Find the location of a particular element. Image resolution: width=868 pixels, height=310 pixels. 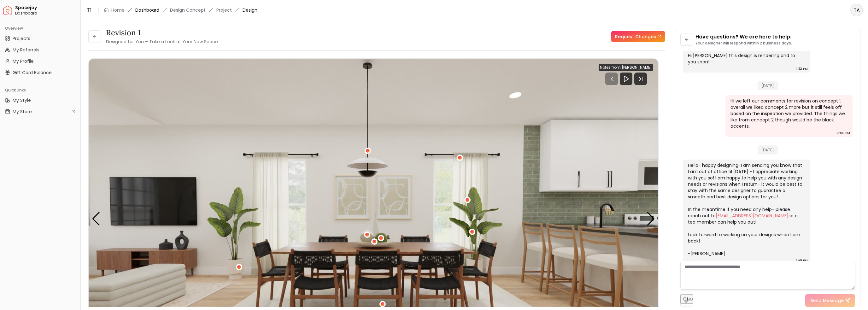

span: My Referrals is located at coordinates (26, 50).